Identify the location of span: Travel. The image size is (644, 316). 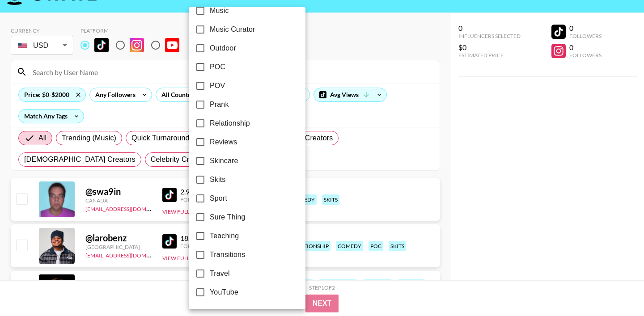
(220, 274).